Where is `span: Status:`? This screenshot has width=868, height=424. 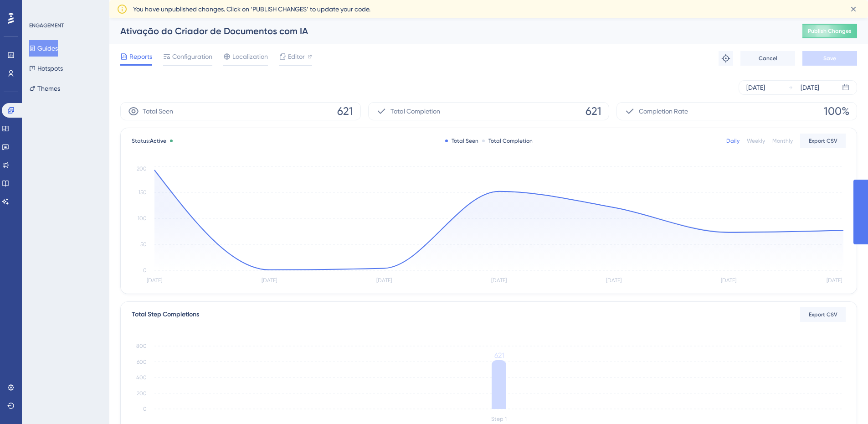
span: Status: is located at coordinates (149, 141).